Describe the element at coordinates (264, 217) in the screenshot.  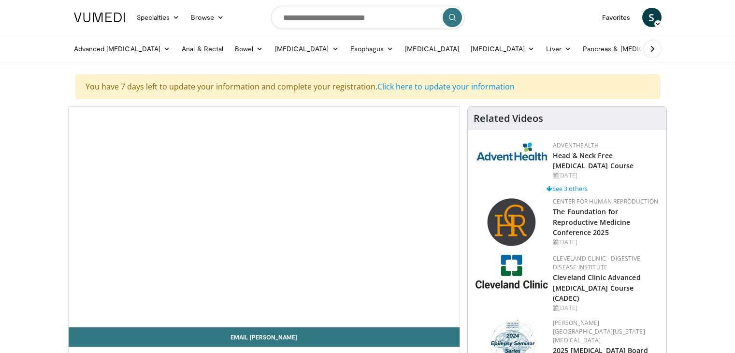
I see `video-js: Video Player` at that location.